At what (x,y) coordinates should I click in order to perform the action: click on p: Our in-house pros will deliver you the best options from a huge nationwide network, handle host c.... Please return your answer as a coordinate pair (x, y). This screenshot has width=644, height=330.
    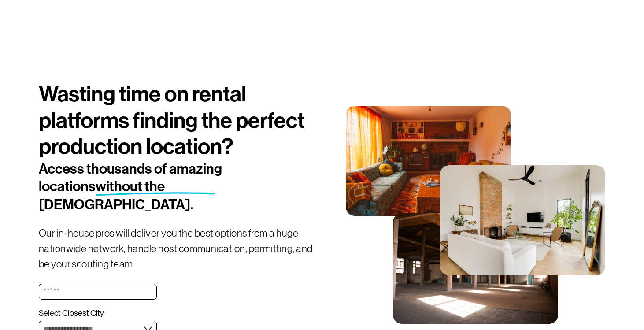
    Looking at the image, I should click on (180, 248).